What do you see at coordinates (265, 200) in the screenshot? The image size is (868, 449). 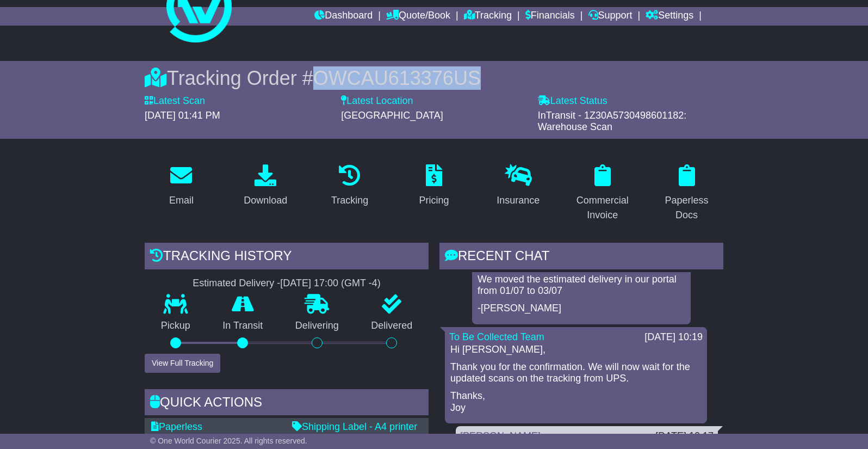 I see `div: Download` at bounding box center [265, 200].